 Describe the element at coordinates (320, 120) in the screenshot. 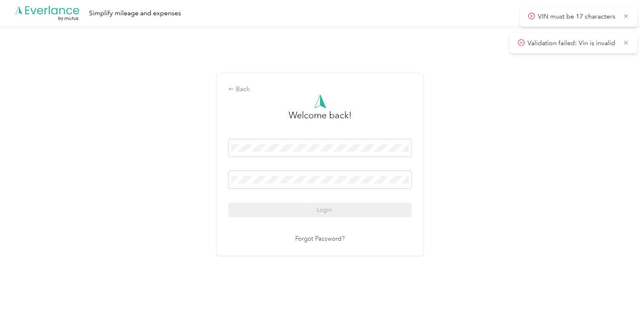

I see `h3: greeting` at that location.